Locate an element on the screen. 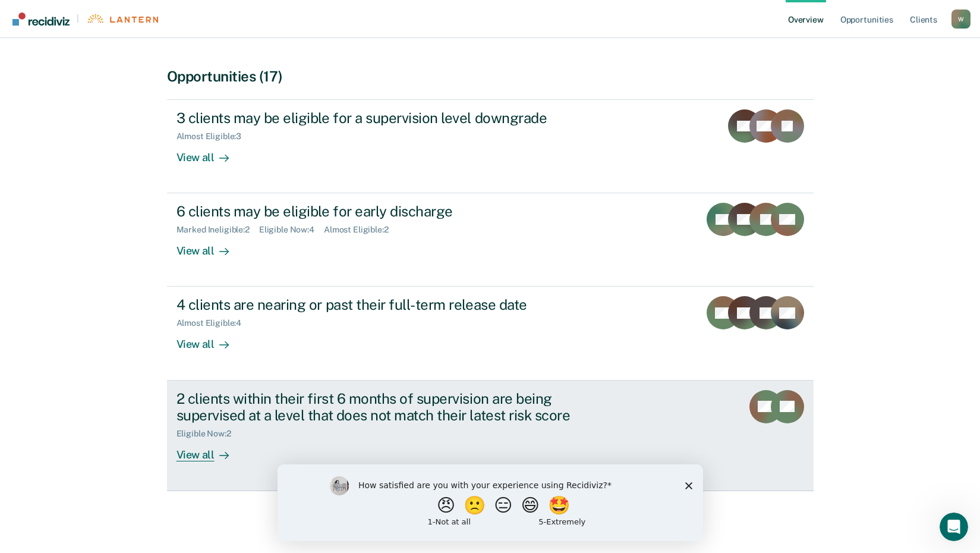 This screenshot has width=980, height=553. a: 6 clients may be eligible for early dischargeMarked Ineligible:2Eligible Now:4Almost Eligible:2Vi... is located at coordinates (491, 240).